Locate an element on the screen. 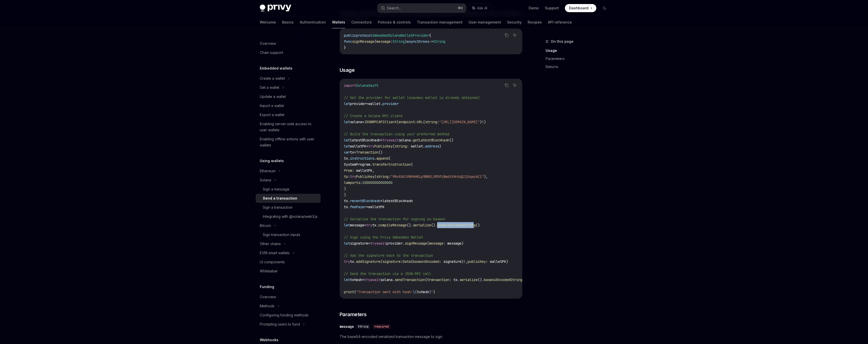 This screenshot has width=868, height=344. span: address is located at coordinates (432, 147).